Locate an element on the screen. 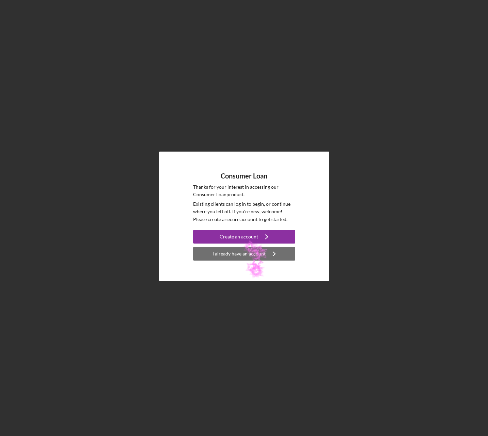 The height and width of the screenshot is (436, 488). a: I already have an account is located at coordinates (244, 254).